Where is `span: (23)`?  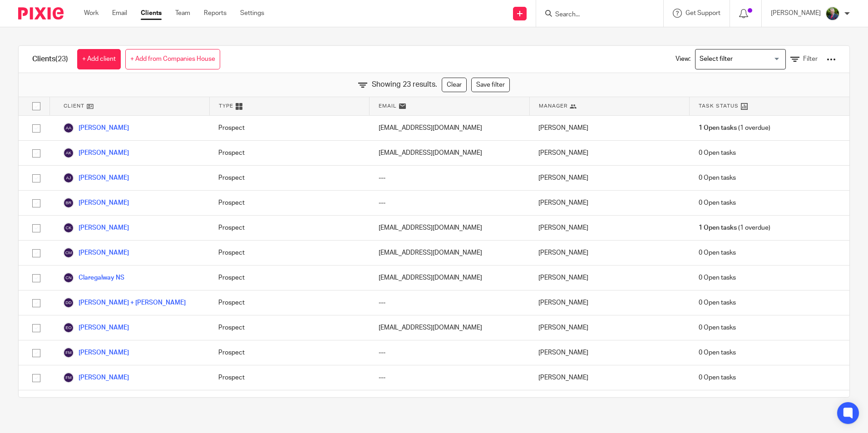
span: (23) is located at coordinates (62, 59).